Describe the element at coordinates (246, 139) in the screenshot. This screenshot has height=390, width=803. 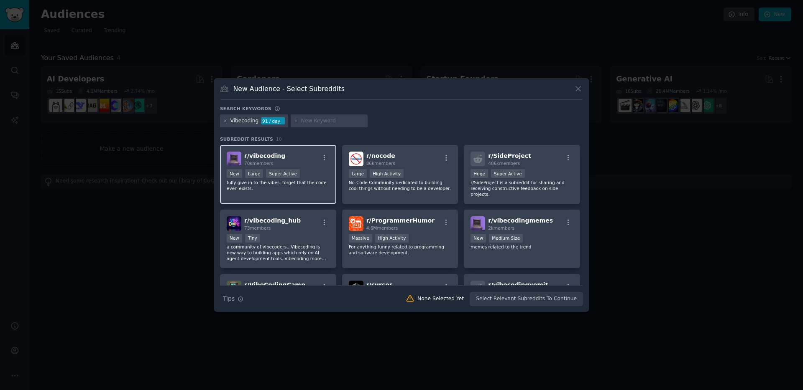
I see `span: Subreddit Results` at that location.